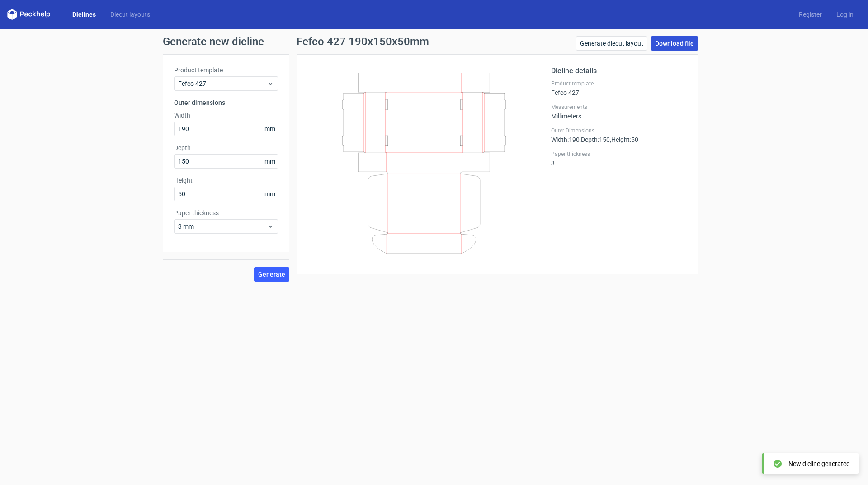 The height and width of the screenshot is (485, 868). I want to click on label: Outer Dimensions, so click(619, 130).